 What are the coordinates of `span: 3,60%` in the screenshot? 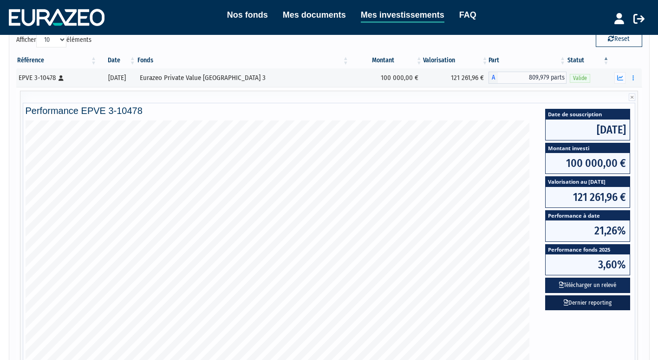 It's located at (588, 264).